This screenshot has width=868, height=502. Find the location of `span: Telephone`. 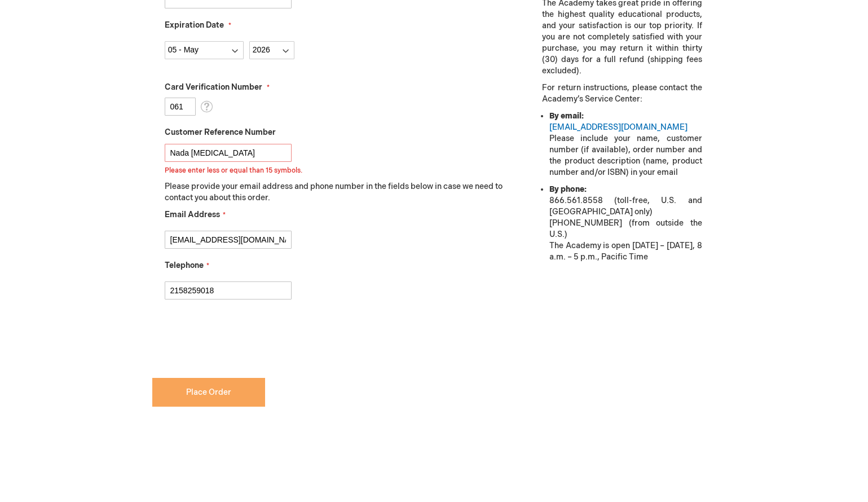

span: Telephone is located at coordinates (184, 265).